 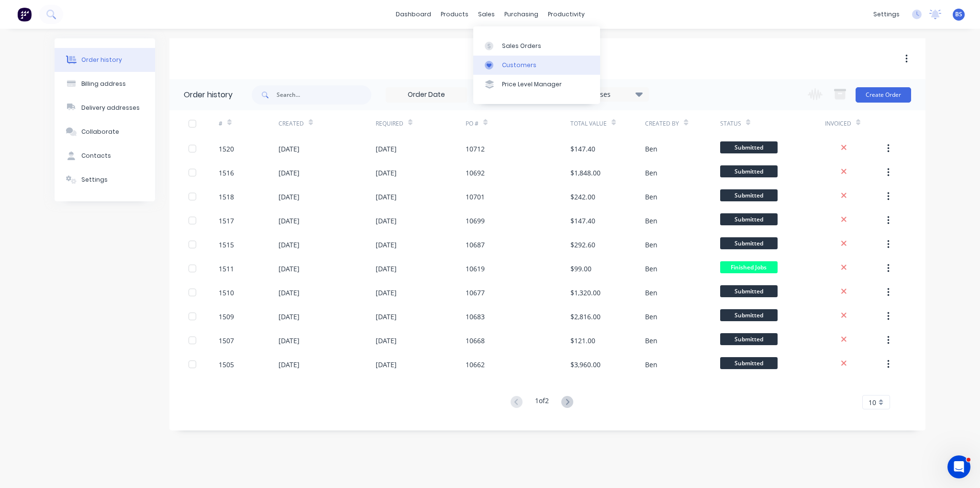 What do you see at coordinates (583, 341) in the screenshot?
I see `div: $121.00` at bounding box center [583, 341].